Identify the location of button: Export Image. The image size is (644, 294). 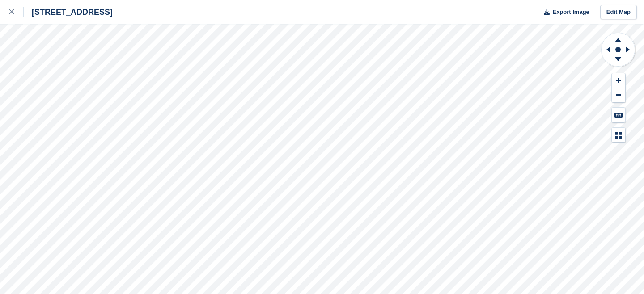
(564, 12).